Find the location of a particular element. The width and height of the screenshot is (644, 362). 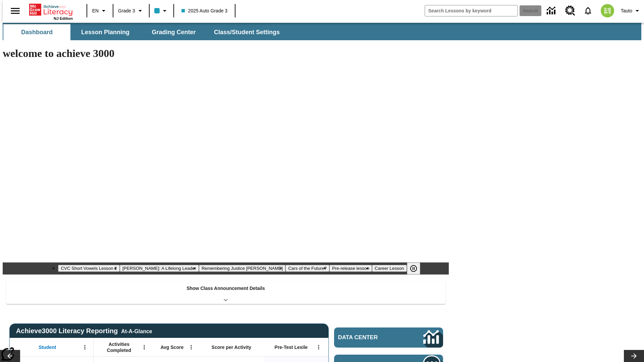

input: search field is located at coordinates (471, 11).